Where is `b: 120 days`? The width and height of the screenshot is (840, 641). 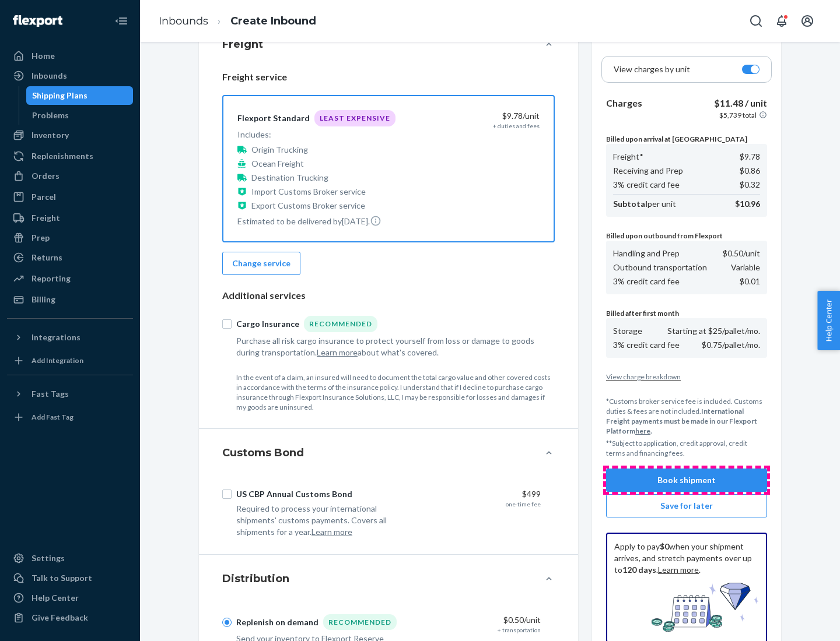
b: 120 days is located at coordinates (639, 569).